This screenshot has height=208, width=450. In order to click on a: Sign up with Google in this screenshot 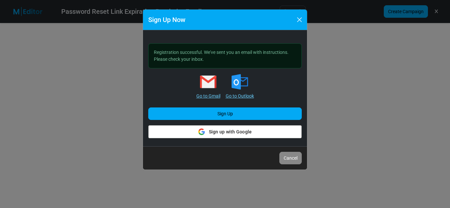, I will do `click(225, 132)`.